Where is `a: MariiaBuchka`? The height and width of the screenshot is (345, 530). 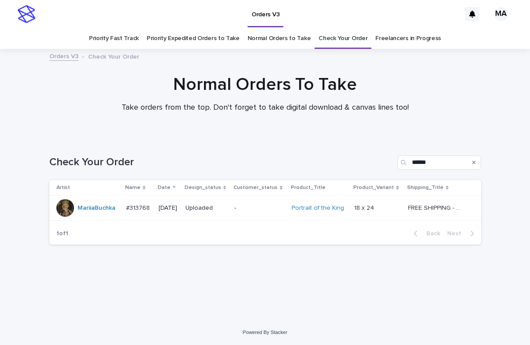 a: MariiaBuchka is located at coordinates (96, 208).